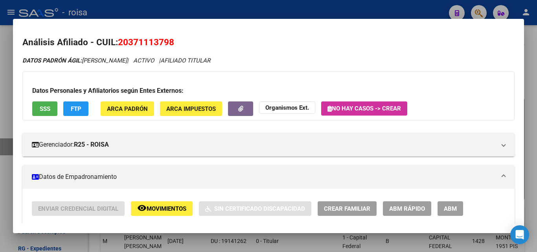 The image size is (537, 252). Describe the element at coordinates (191, 109) in the screenshot. I see `span: ARCA Impuestos` at that location.